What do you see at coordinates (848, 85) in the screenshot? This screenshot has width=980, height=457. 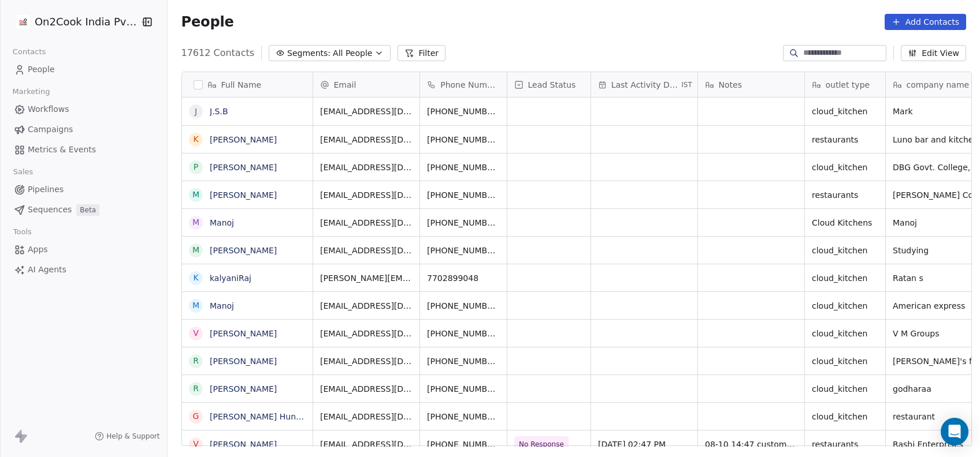 I see `span: outlet type` at bounding box center [848, 85].